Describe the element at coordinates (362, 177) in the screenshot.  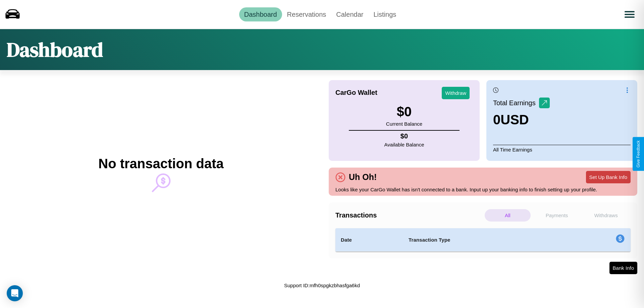
I see `h4: Uh Oh!` at that location.